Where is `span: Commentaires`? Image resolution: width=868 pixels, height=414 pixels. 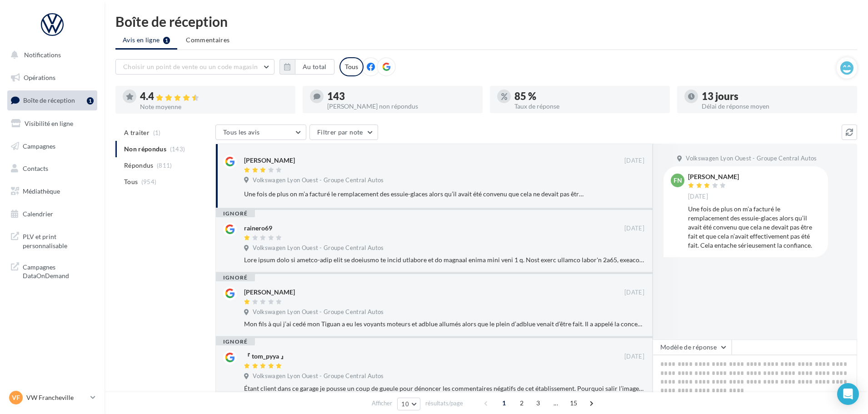 span: Commentaires is located at coordinates (208, 40).